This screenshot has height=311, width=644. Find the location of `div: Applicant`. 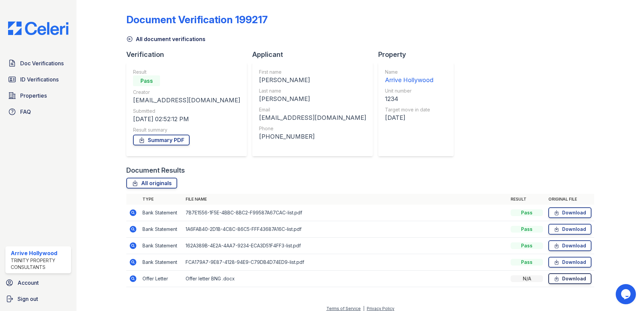

div: Applicant is located at coordinates (315, 54).